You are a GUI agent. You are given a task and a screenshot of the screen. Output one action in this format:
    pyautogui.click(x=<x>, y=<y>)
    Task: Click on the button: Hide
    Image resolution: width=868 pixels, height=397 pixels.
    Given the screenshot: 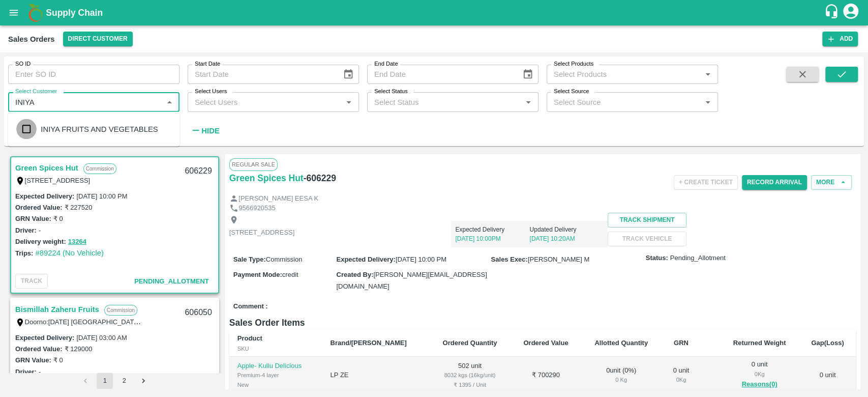 What is the action you would take?
    pyautogui.click(x=205, y=131)
    